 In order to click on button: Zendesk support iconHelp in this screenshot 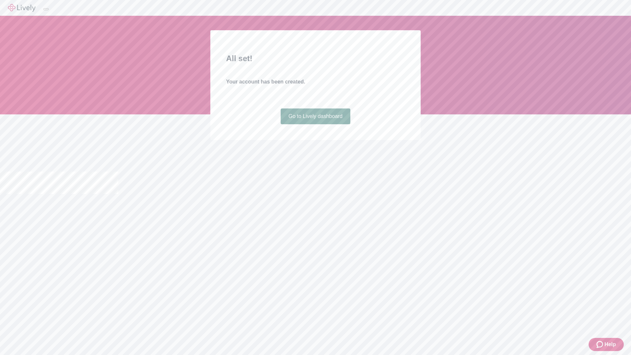, I will do `click(606, 344)`.